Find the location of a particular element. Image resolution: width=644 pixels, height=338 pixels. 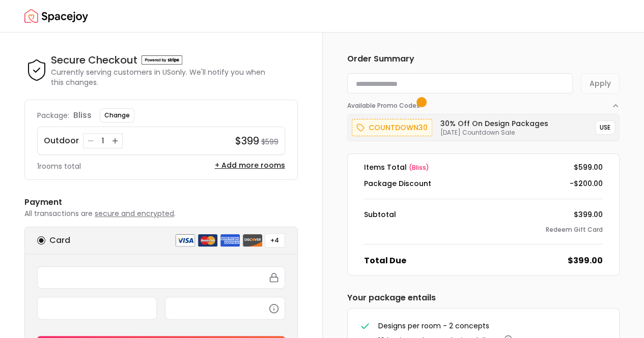

div: +4 is located at coordinates (275, 240).